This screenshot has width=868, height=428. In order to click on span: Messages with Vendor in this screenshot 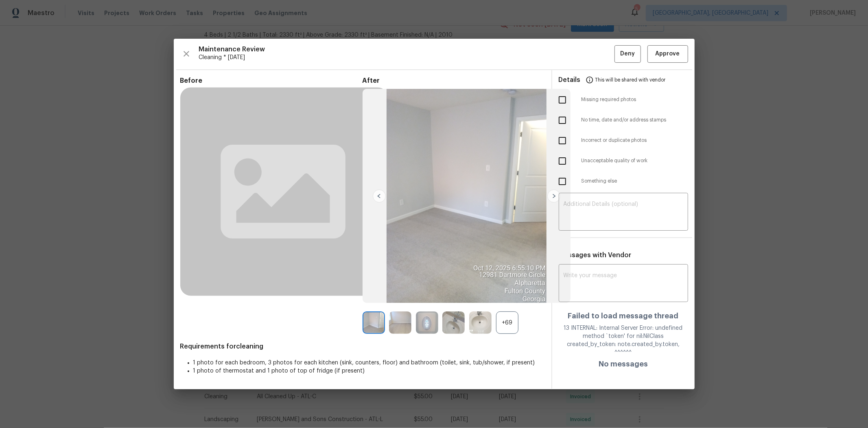, I will do `click(595, 255)`.